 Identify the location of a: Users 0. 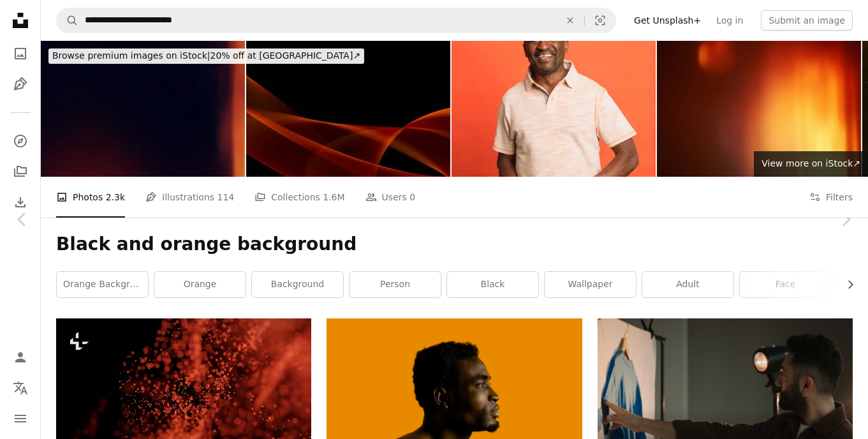
(390, 198).